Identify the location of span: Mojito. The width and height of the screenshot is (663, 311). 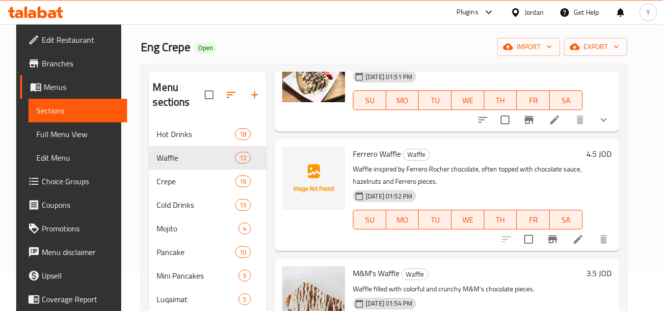
(197, 228).